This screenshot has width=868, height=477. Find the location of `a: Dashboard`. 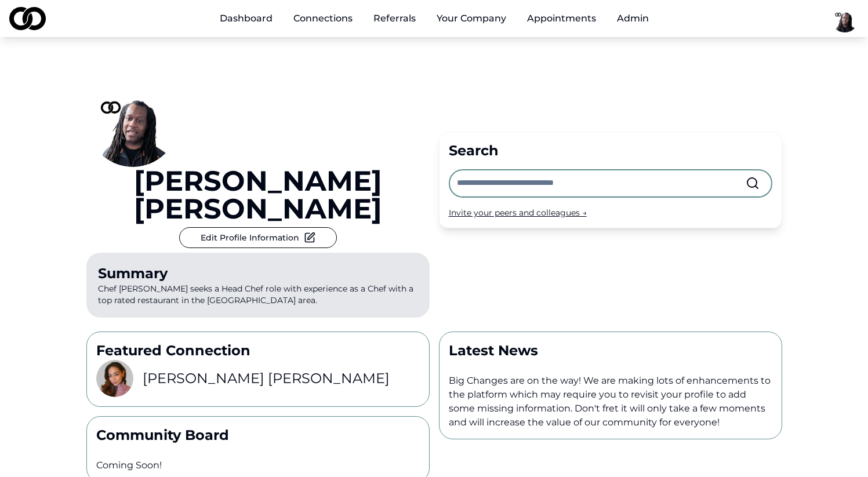

a: Dashboard is located at coordinates (246, 18).